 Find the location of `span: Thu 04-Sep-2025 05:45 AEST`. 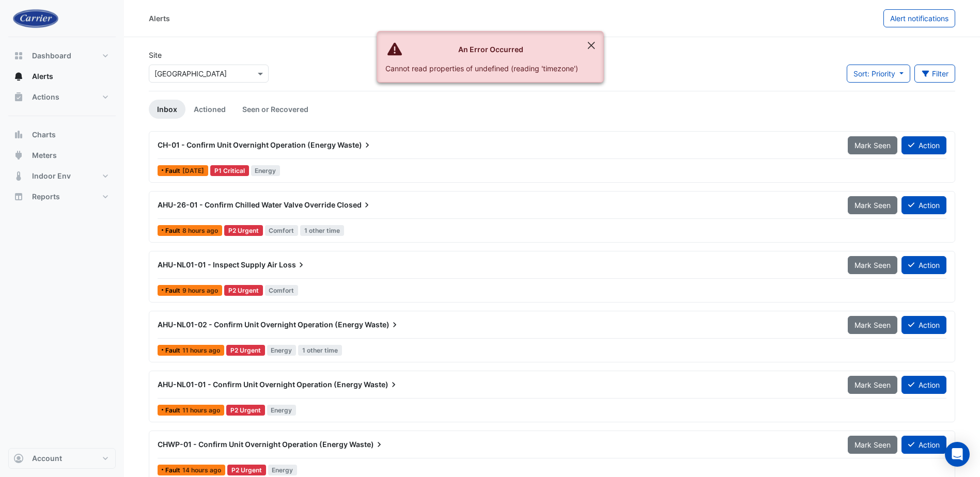

span: Thu 04-Sep-2025 05:45 AEST is located at coordinates (200, 290).